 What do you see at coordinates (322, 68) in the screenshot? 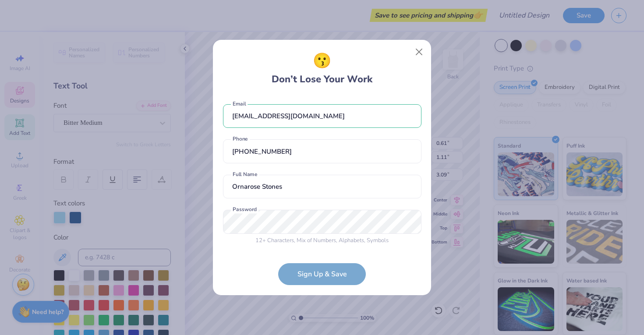
I see `div: Don’t Lose Your Work` at bounding box center [322, 68].